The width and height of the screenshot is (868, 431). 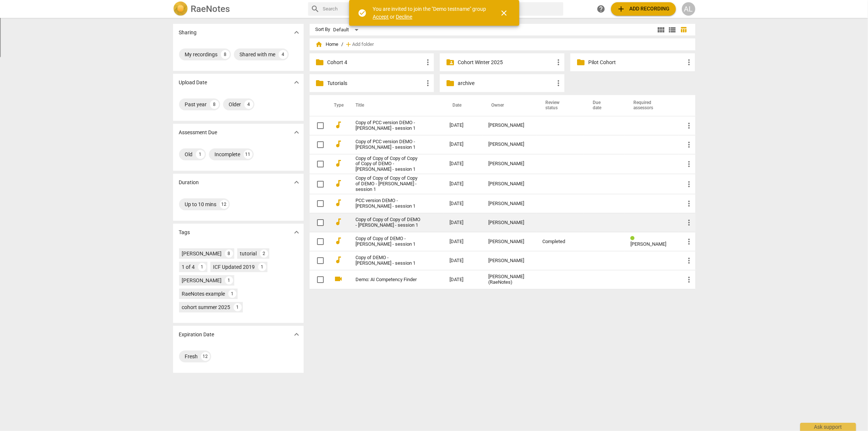 What do you see at coordinates (248, 254) in the screenshot?
I see `div: tutorial` at bounding box center [248, 254].